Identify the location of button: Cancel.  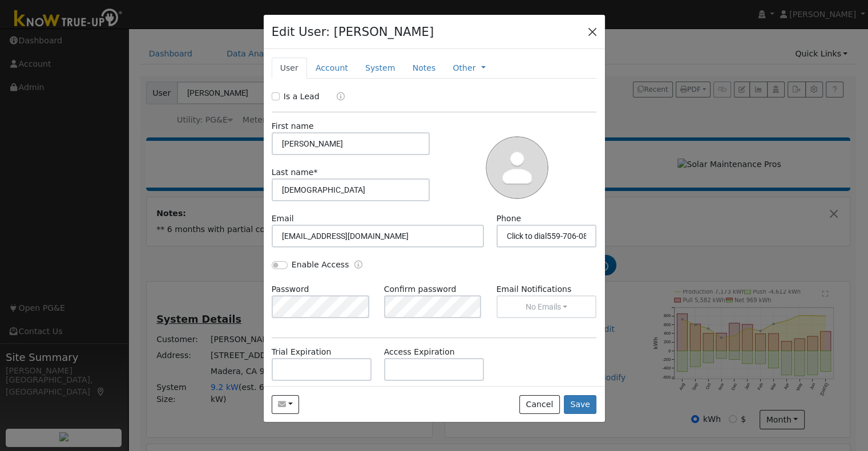
(539, 405).